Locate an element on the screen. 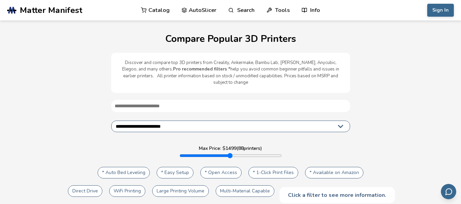 The image size is (461, 204). button: Sign In is located at coordinates (441, 10).